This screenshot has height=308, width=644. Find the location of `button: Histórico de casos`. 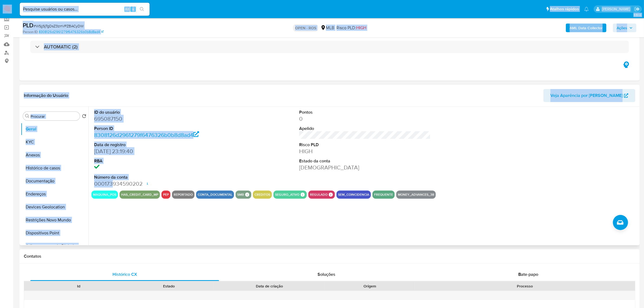

button: Histórico de casos is located at coordinates (54, 168).